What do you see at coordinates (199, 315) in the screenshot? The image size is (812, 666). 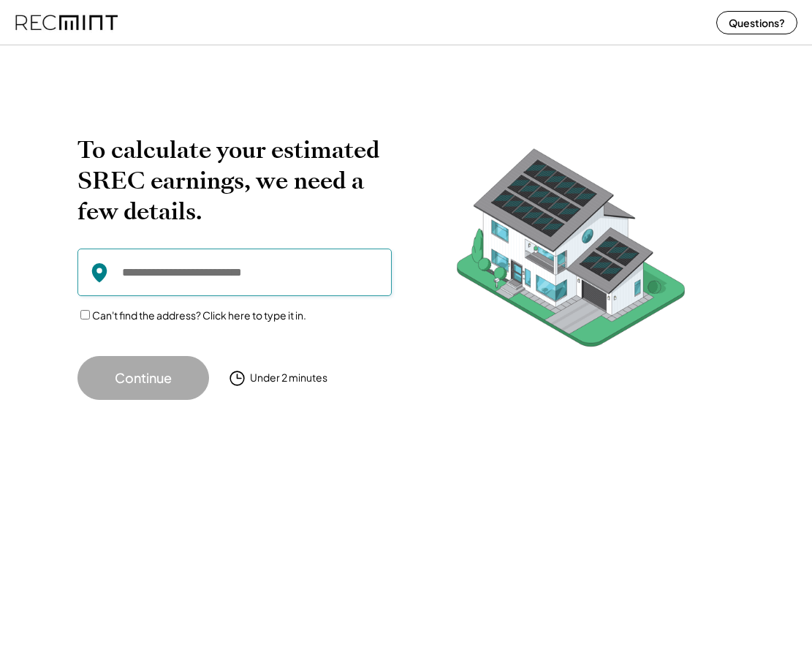 I see `label: Can't find the address? Click here to type it in.` at bounding box center [199, 315].